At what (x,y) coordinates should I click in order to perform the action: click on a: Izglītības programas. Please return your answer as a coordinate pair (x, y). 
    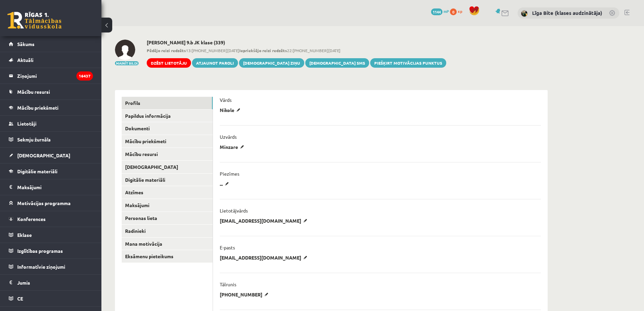
    Looking at the image, I should click on (51, 250).